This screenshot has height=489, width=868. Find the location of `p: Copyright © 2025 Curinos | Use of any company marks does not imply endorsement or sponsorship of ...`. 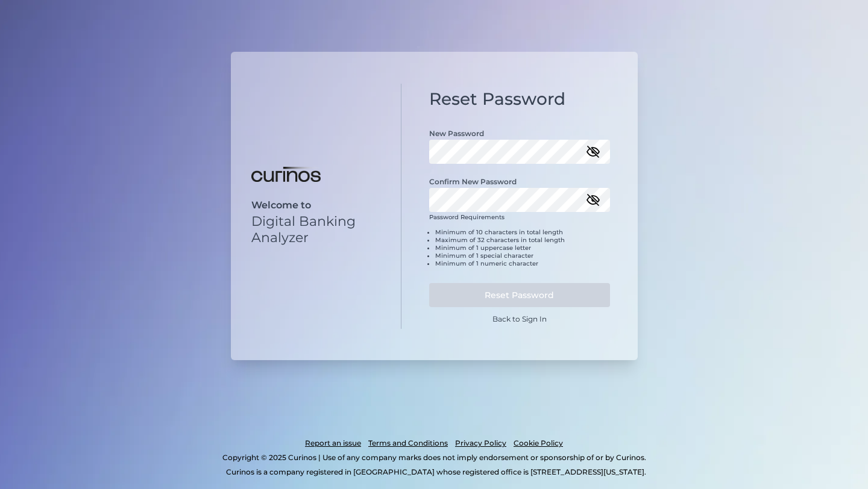

p: Copyright © 2025 Curinos | Use of any company marks does not imply endorsement or sponsorship of ... is located at coordinates (434, 458).